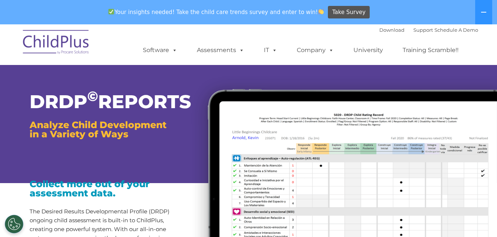 This screenshot has height=237, width=497. I want to click on img: ChildPlus by Procare Solutions, so click(56, 43).